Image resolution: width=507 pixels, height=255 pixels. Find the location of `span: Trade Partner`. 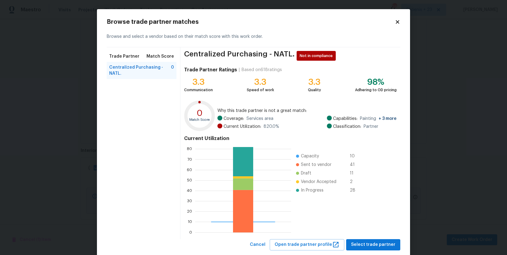

span: Trade Partner is located at coordinates (124, 57).